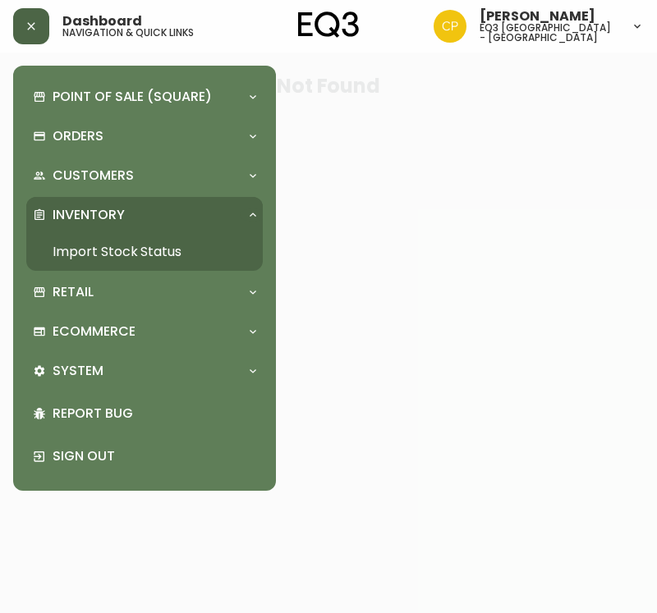  What do you see at coordinates (154, 456) in the screenshot?
I see `p: Sign Out` at bounding box center [154, 456].